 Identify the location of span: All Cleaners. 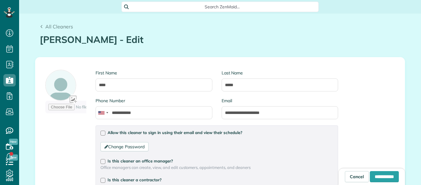
(59, 27).